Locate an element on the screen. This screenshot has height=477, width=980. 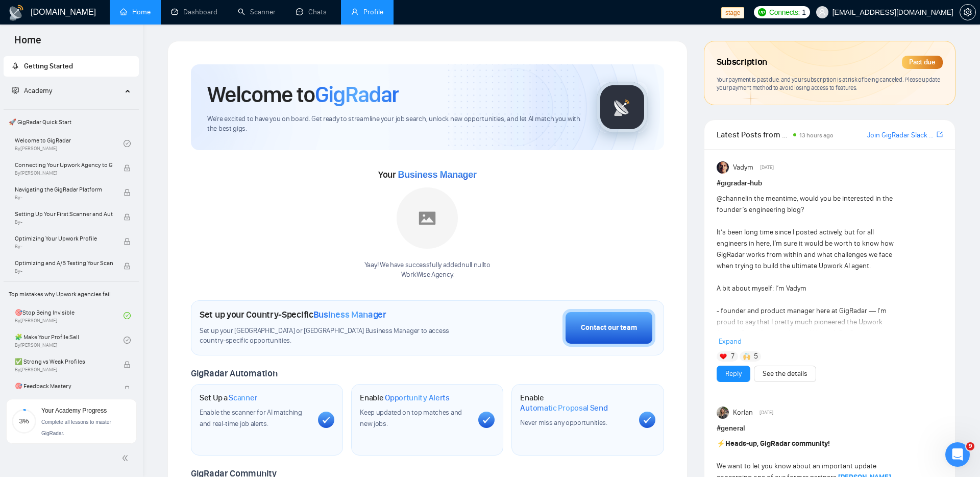
span: GigRadar is located at coordinates (357, 94).